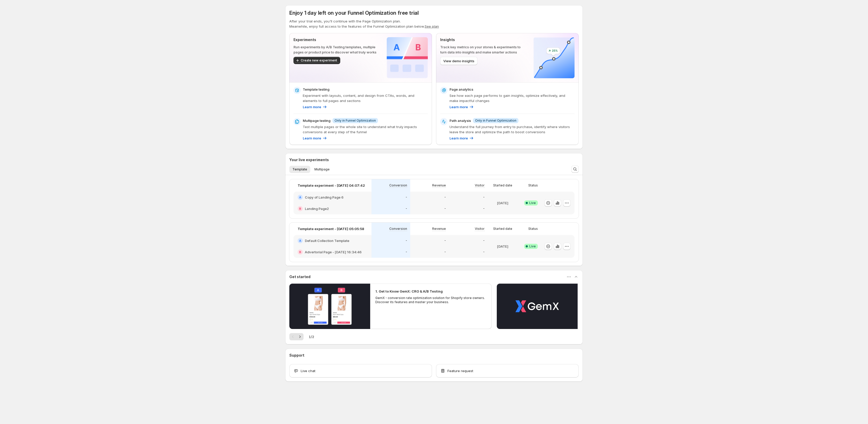 The image size is (868, 424). Describe the element at coordinates (431, 300) in the screenshot. I see `p: GemX - conversion rate optimization solution for Shopify store owners. Discover its features and ...` at that location.